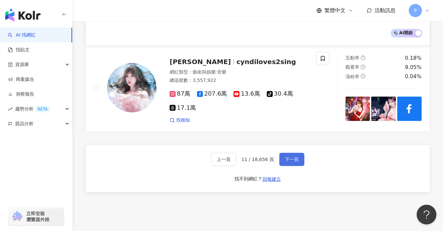  What do you see at coordinates (280, 94) in the screenshot?
I see `span: 30.4萬` at bounding box center [280, 94].